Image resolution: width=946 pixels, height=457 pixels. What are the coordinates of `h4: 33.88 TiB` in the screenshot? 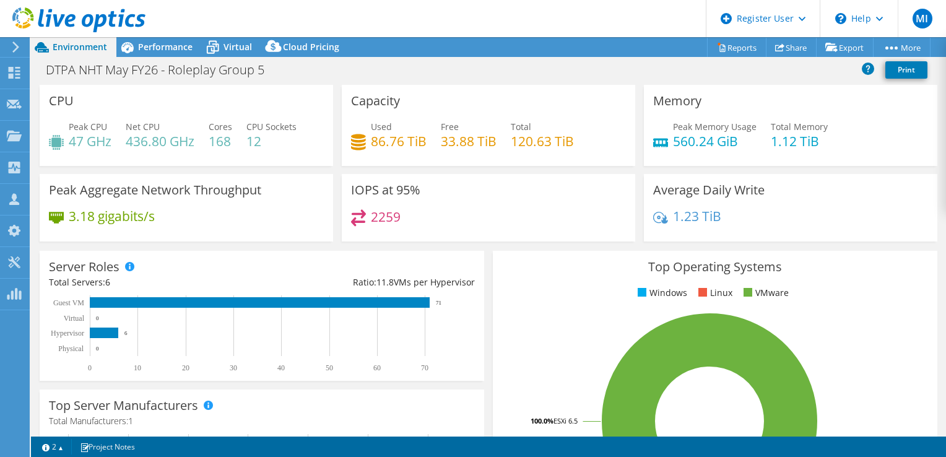 It's located at (469, 141).